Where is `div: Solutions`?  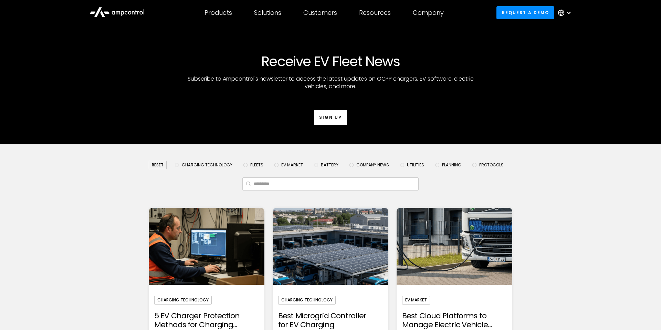
div: Solutions is located at coordinates (267, 13).